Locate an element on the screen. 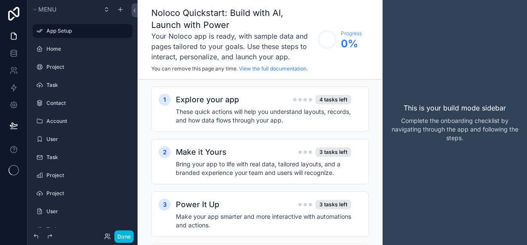  a: Account is located at coordinates (87, 121).